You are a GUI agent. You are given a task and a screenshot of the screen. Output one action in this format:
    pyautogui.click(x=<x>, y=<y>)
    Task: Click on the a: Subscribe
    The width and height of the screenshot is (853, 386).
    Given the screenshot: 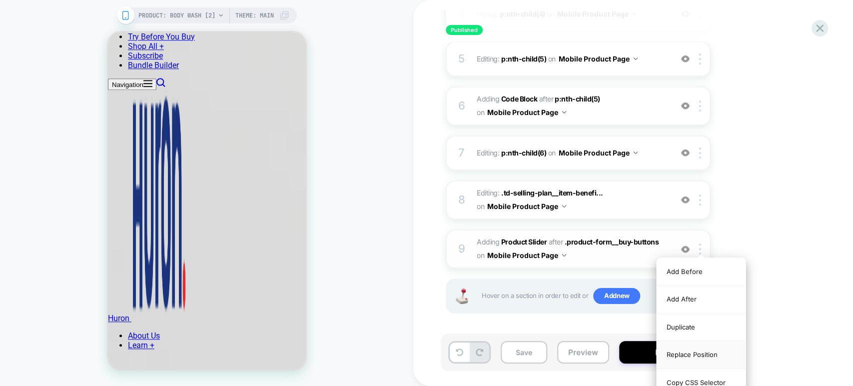 What is the action you would take?
    pyautogui.click(x=37, y=23)
    